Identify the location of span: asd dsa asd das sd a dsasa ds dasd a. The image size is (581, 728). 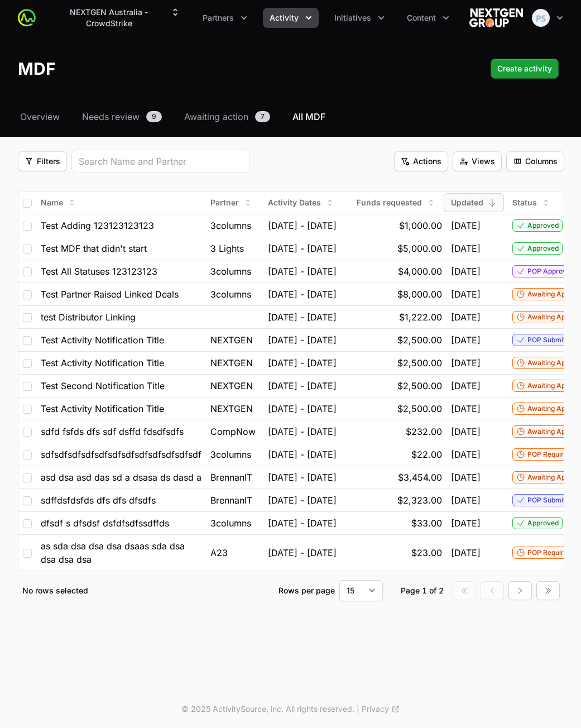
(121, 477).